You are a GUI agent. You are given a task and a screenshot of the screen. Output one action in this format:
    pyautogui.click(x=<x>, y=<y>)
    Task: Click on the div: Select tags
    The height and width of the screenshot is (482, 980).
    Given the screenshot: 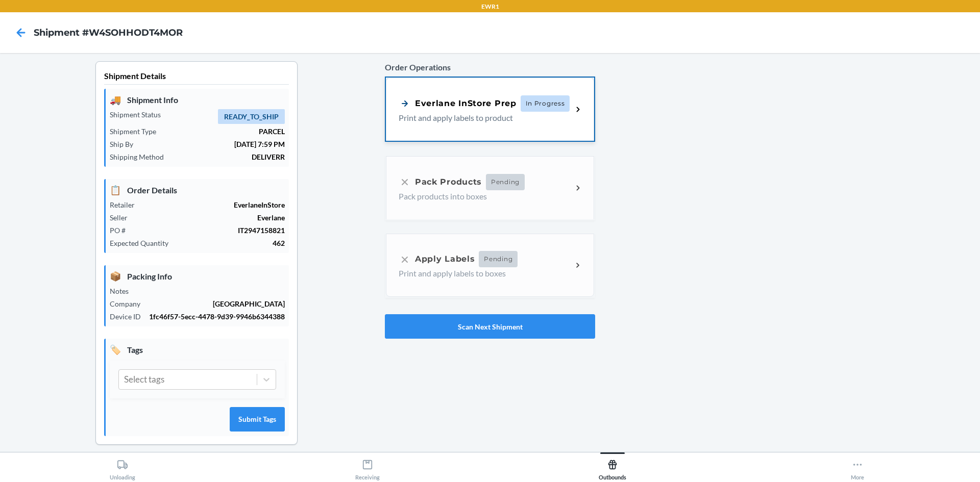 What is the action you would take?
    pyautogui.click(x=144, y=379)
    